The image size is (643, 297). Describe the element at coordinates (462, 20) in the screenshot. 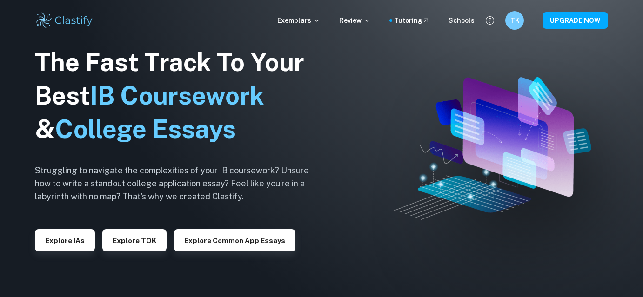

I see `div: Schools` at that location.